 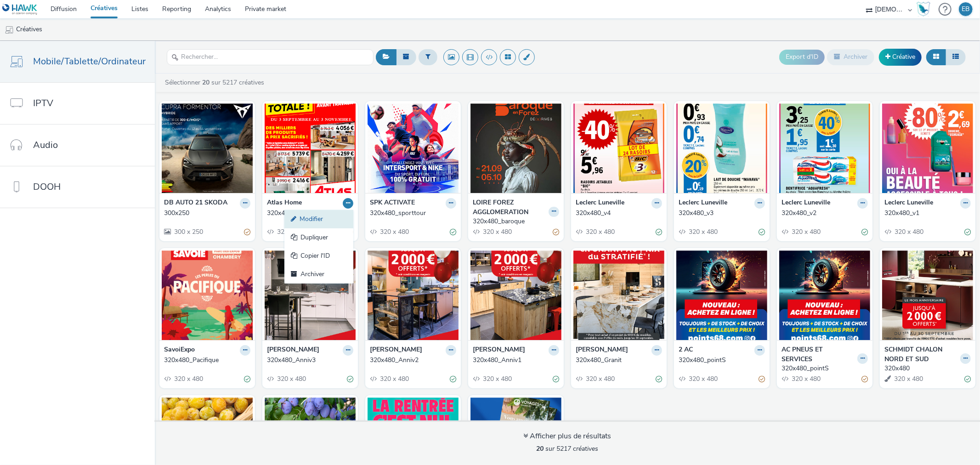 I want to click on div: 320x480_v1, so click(x=926, y=213).